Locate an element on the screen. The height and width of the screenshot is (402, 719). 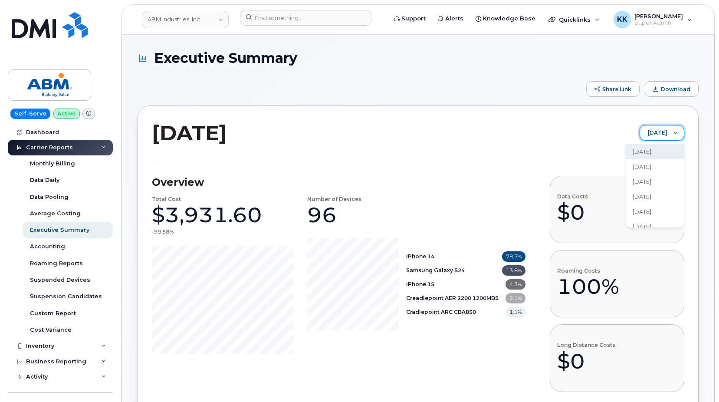
button: Share Link is located at coordinates (613, 89).